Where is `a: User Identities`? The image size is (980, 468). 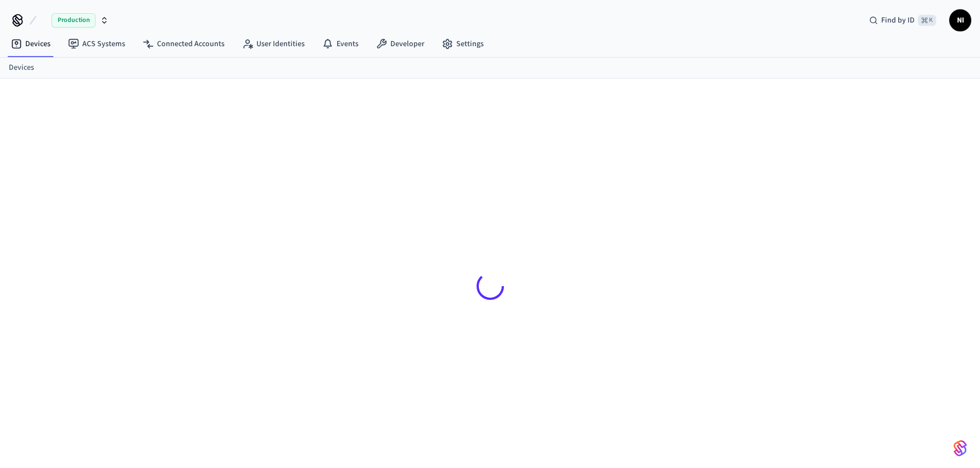
a: User Identities is located at coordinates (273, 44).